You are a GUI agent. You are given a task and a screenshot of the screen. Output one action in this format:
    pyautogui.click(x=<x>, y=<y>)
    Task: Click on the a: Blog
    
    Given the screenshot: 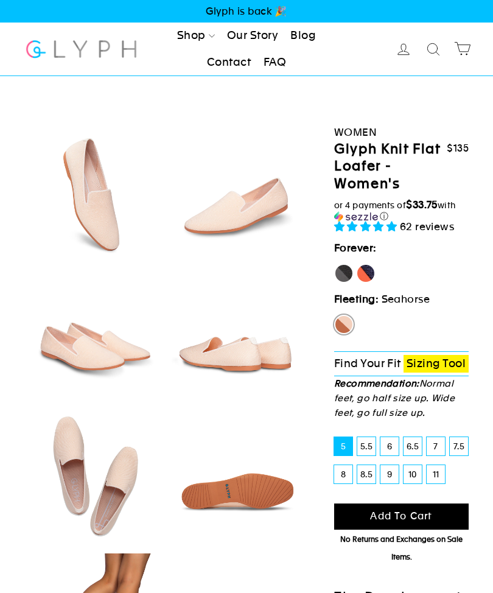 What is the action you would take?
    pyautogui.click(x=303, y=36)
    